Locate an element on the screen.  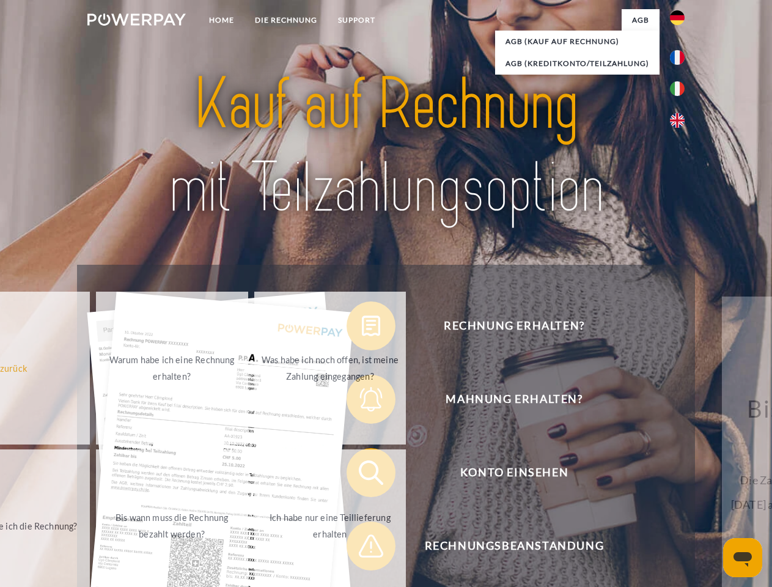
a: Konto einsehen is located at coordinates (506, 473).